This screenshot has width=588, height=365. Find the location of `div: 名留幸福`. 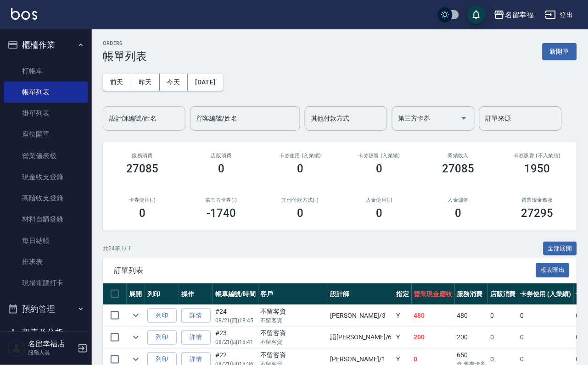

div: 名留幸福 is located at coordinates (519, 14).